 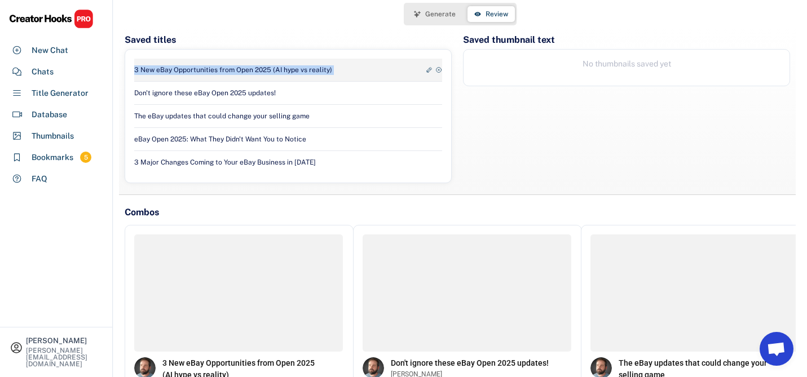 What do you see at coordinates (49, 115) in the screenshot?
I see `div: Database` at bounding box center [49, 115].